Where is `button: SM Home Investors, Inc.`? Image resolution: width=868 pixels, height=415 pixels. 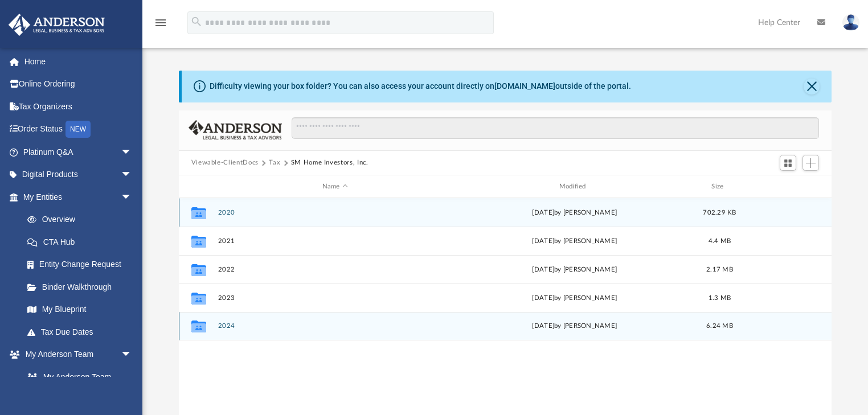
button: SM Home Investors, Inc. is located at coordinates (330, 163).